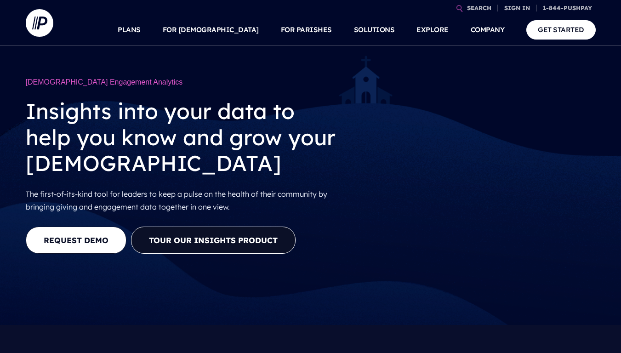 This screenshot has width=621, height=353. Describe the element at coordinates (488, 30) in the screenshot. I see `a: COMPANY` at that location.